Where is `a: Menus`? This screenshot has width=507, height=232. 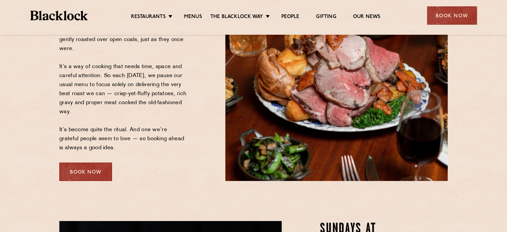 a: Menus is located at coordinates (193, 17).